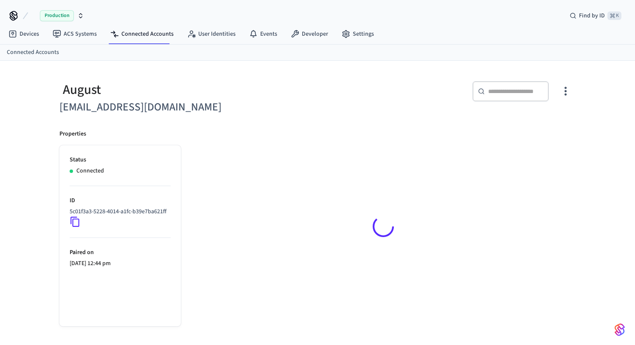  I want to click on p: Properties, so click(73, 134).